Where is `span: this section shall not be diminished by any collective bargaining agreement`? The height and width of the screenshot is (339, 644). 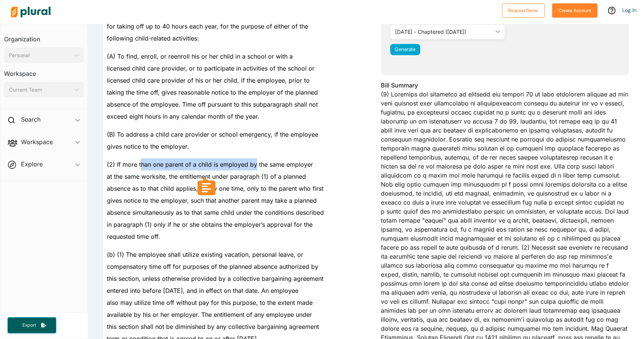 span: this section shall not be diminished by any collective bargaining agreement is located at coordinates (213, 326).